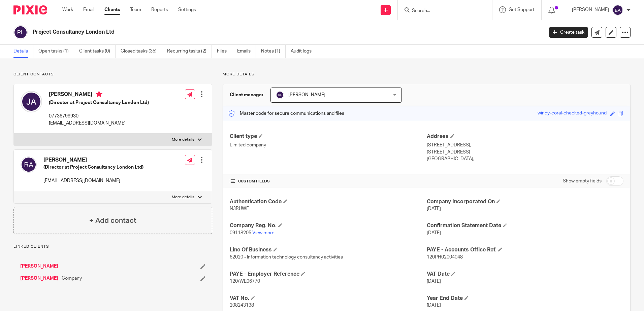  What do you see at coordinates (113, 74) in the screenshot?
I see `p: Client contacts` at bounding box center [113, 74].